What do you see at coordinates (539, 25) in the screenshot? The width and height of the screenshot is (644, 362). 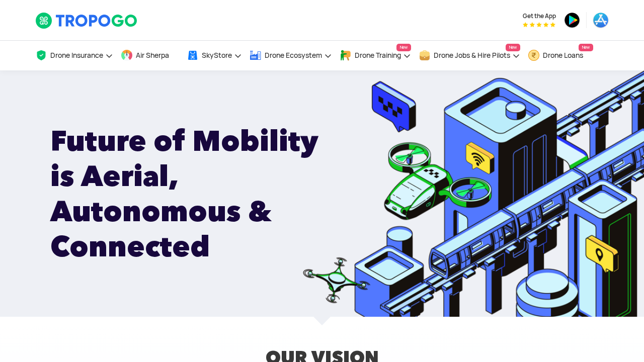 I see `img: App Raking` at bounding box center [539, 25].